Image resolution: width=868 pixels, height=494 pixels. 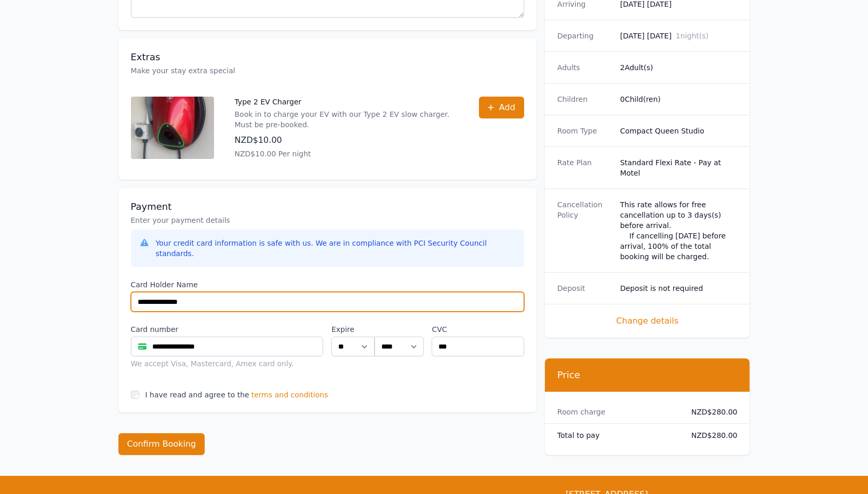 What do you see at coordinates (347, 140) in the screenshot?
I see `p: NZD$10.00` at bounding box center [347, 140].